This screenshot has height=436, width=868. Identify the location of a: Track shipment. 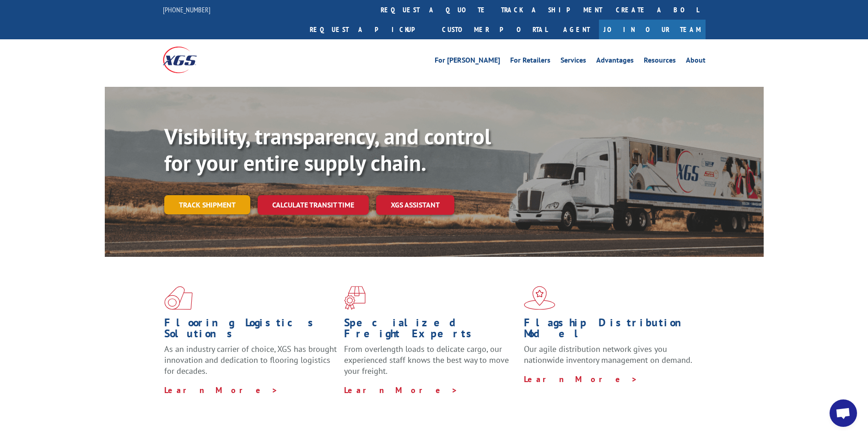
(207, 205).